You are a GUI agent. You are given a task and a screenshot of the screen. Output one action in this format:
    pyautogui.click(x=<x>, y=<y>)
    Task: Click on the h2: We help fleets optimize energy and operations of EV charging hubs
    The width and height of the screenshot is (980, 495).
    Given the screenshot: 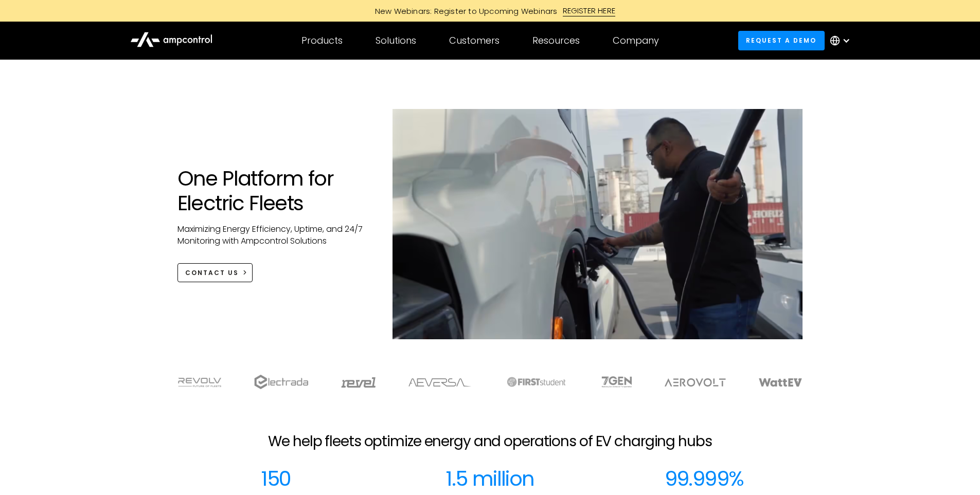 What is the action you would take?
    pyautogui.click(x=490, y=442)
    